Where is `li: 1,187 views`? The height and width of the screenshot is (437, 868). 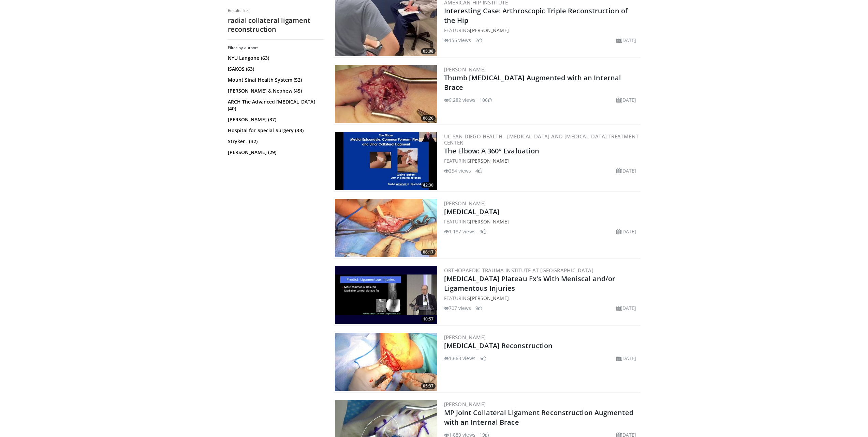 li: 1,187 views is located at coordinates (460, 232).